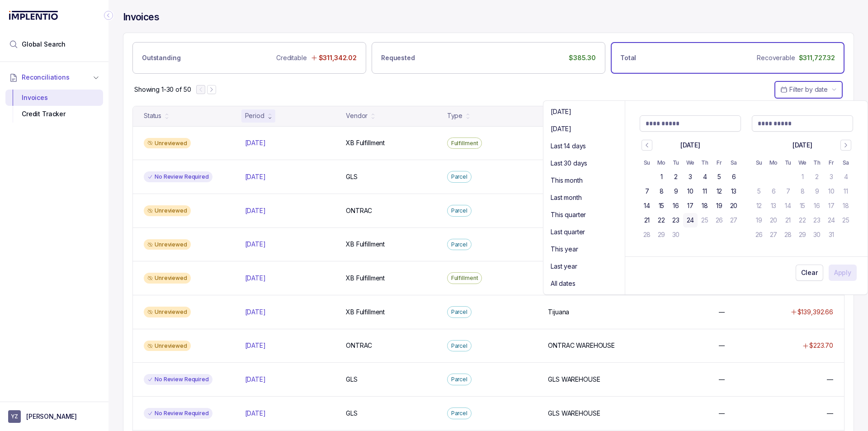 The width and height of the screenshot is (868, 431). What do you see at coordinates (662, 206) in the screenshot?
I see `button: 15` at bounding box center [662, 206].